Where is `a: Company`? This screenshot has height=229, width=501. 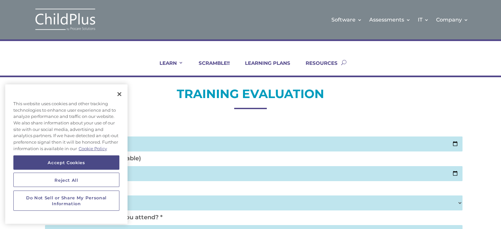 a: Company is located at coordinates (452, 20).